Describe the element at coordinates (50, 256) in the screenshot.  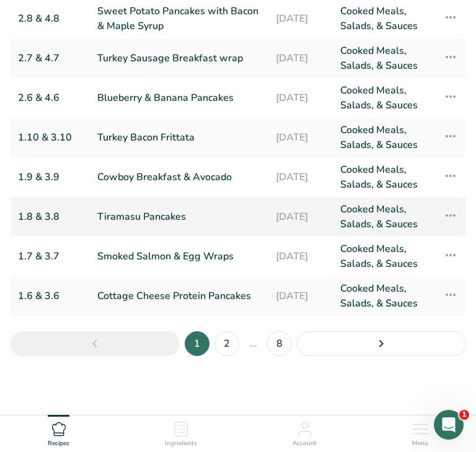
I see `a: 1.7 & 3.7` at that location.